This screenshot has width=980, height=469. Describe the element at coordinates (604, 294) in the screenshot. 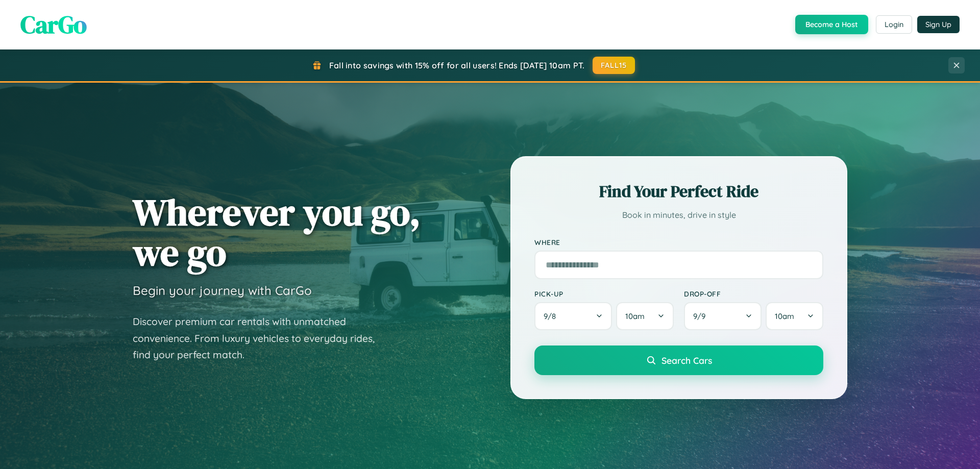

I see `label: Pick-up` at that location.